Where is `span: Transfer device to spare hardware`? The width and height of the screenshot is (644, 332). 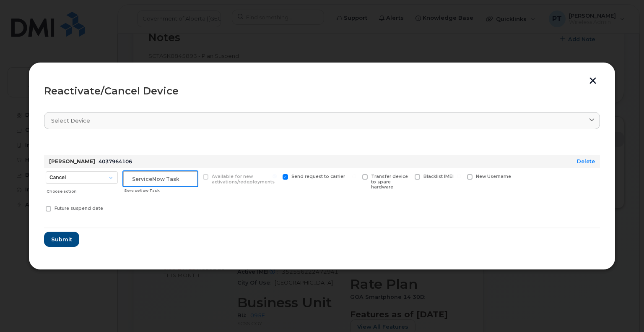
span: Transfer device to spare hardware is located at coordinates (390, 182).